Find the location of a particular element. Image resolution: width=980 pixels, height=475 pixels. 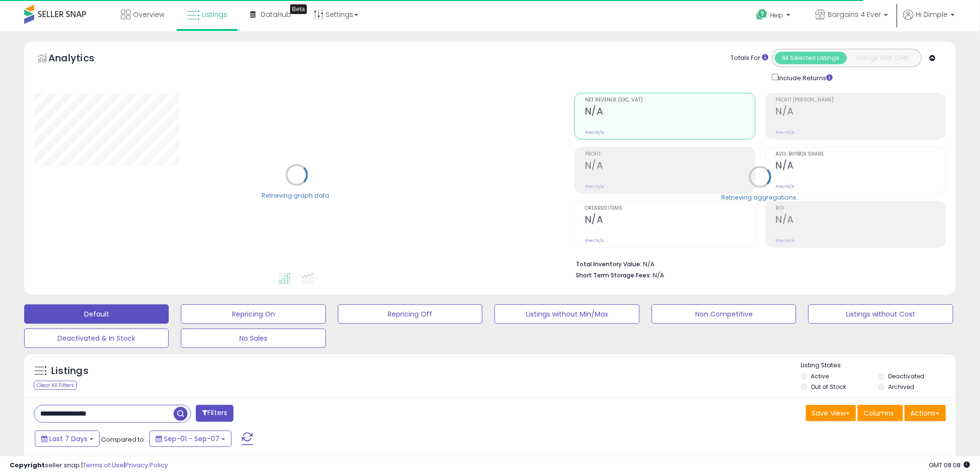

label: Archived is located at coordinates (902, 387).